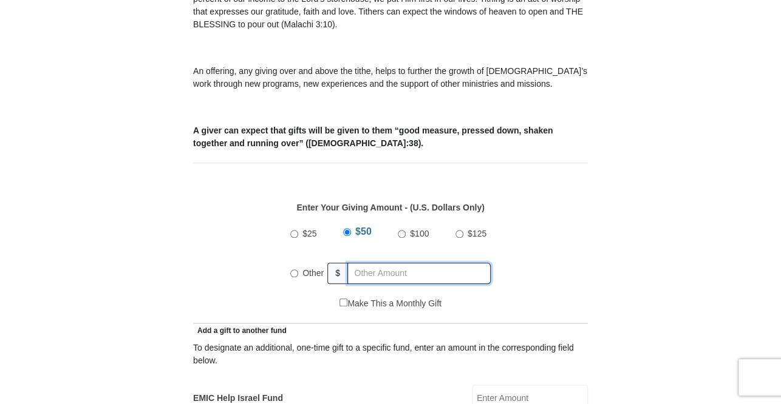  What do you see at coordinates (476, 234) in the screenshot?
I see `span: $125` at bounding box center [476, 234].